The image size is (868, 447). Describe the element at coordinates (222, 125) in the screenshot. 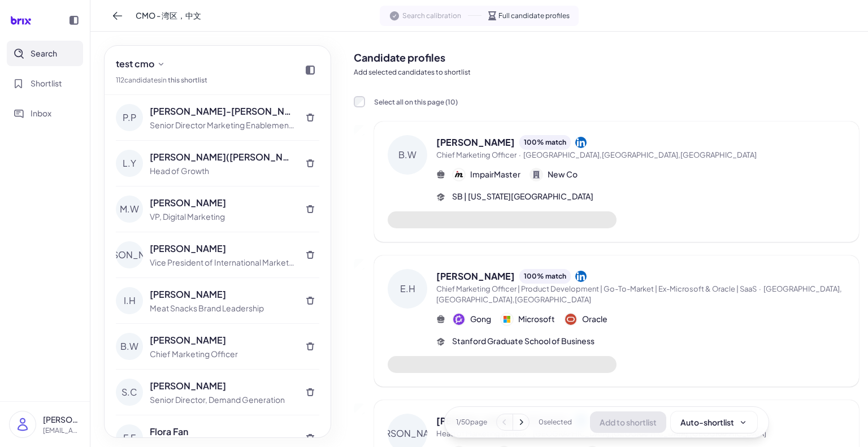

I see `div: Senior Director Marketing Enablement and Executive Communications` at that location.